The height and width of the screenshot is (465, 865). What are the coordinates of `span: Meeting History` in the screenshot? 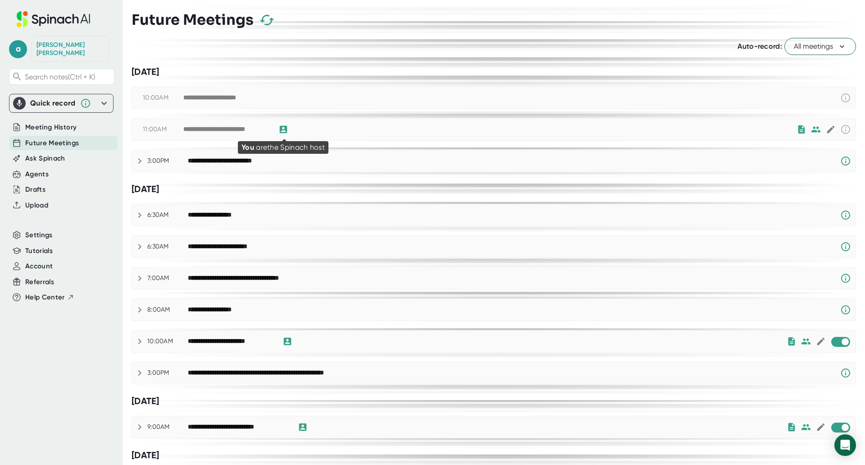 It's located at (51, 127).